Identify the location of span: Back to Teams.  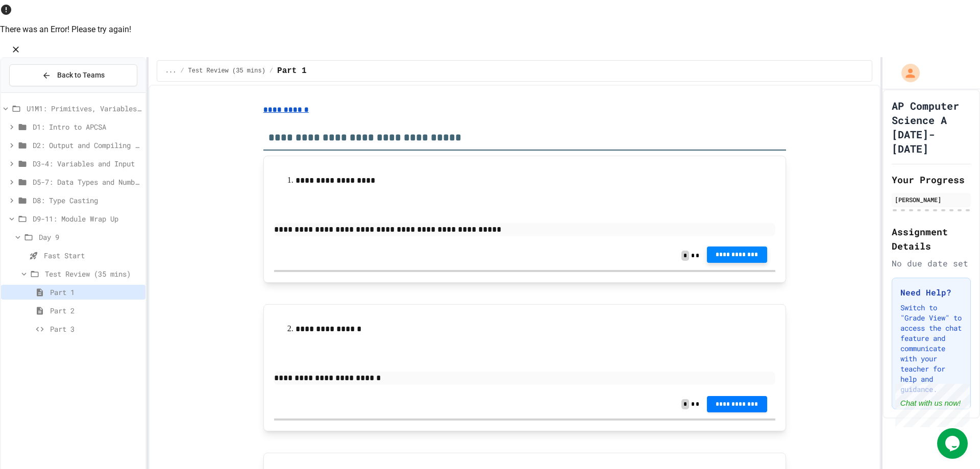
(80, 75).